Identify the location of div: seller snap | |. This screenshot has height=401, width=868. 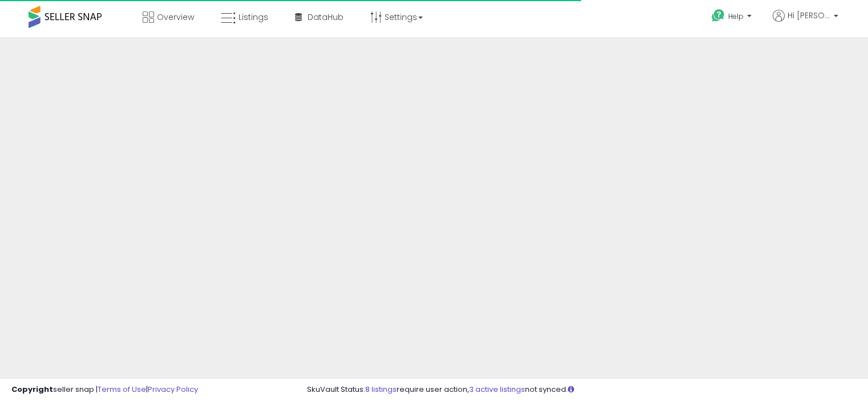
(104, 390).